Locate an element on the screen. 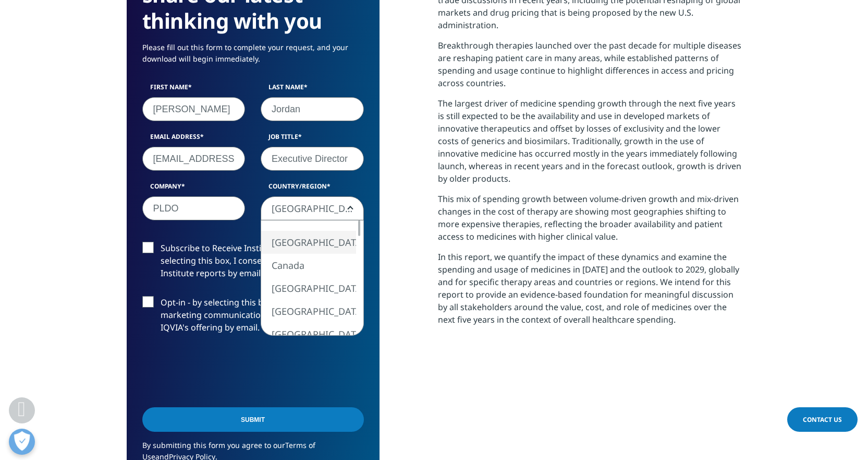  p: This mix of spending growth between volume-driven growth and mix-driven changes in the cost of th... is located at coordinates (590, 221).